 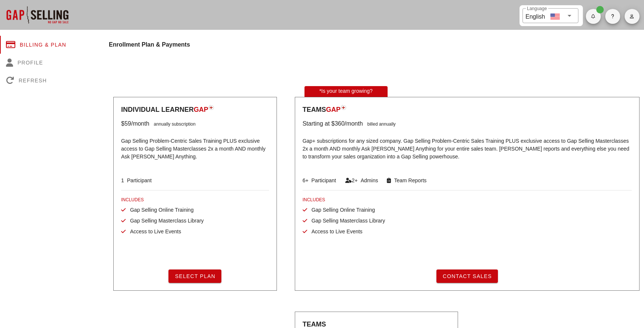 What do you see at coordinates (376, 45) in the screenshot?
I see `h4: Enrollment Plan & Payments` at bounding box center [376, 45].